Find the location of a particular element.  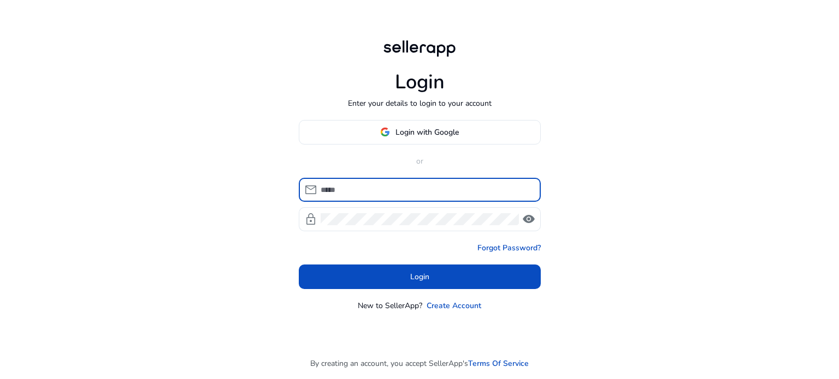

img: google-logo.svg is located at coordinates (385, 132).